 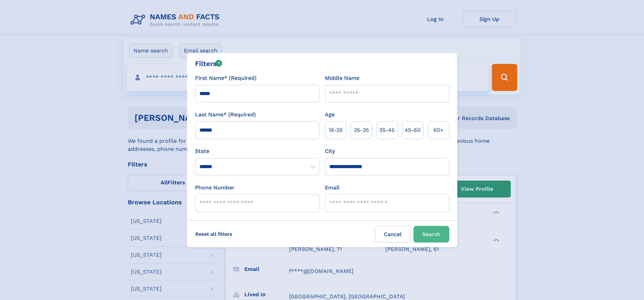 I want to click on label: Middle Name, so click(x=342, y=78).